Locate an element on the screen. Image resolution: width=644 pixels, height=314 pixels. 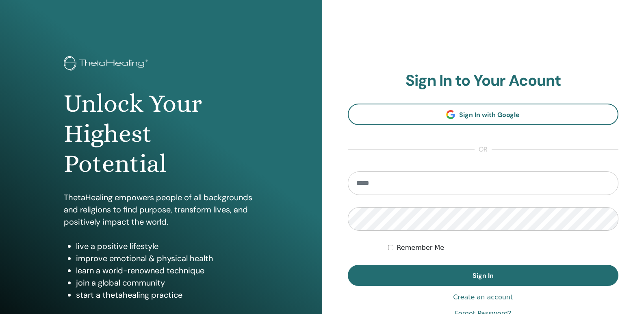
a: Create an account is located at coordinates (483, 297).